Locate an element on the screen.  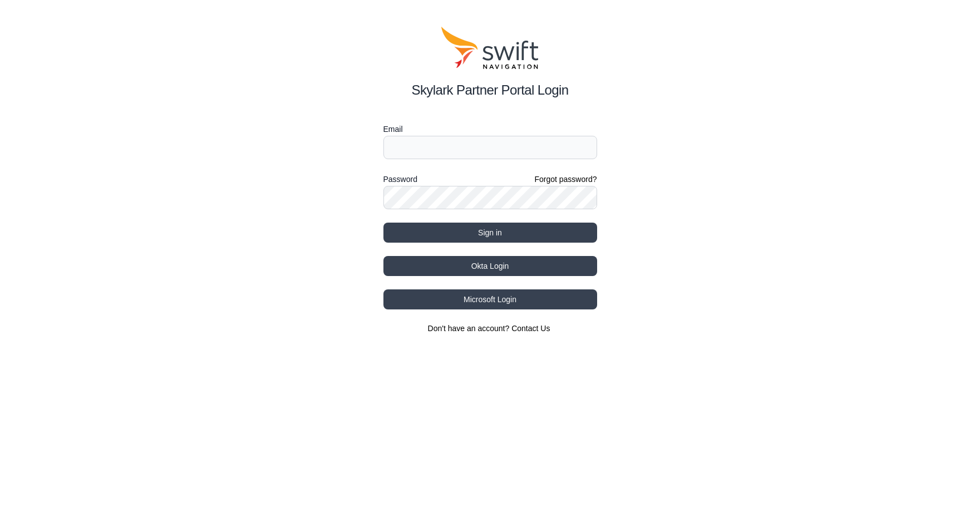
button: Okta Login is located at coordinates (490, 266).